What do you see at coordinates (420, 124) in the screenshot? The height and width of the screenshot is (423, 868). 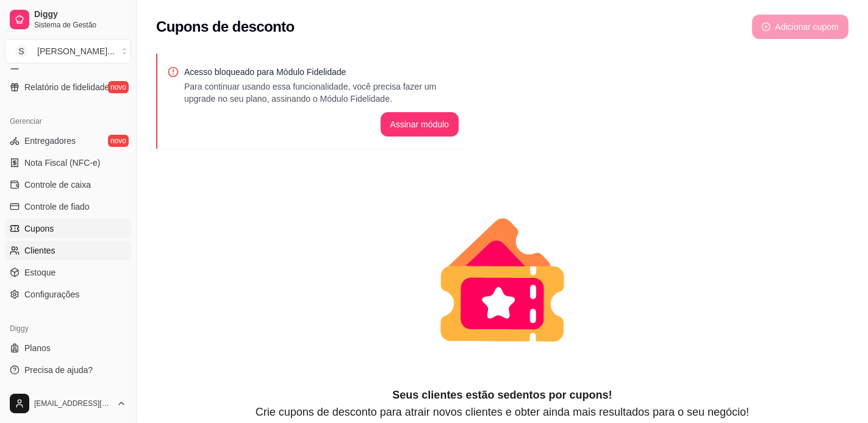 I see `button: Assinar módulo` at bounding box center [420, 124].